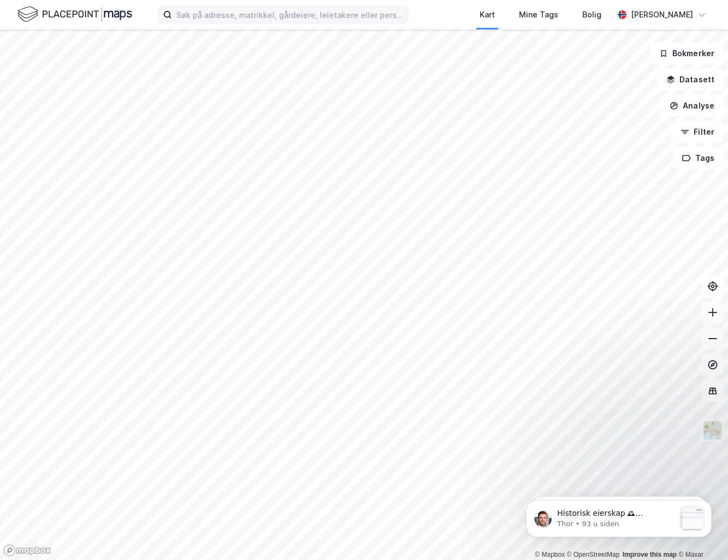 The image size is (728, 560). What do you see at coordinates (650, 555) in the screenshot?
I see `a: Improve this map` at bounding box center [650, 555].